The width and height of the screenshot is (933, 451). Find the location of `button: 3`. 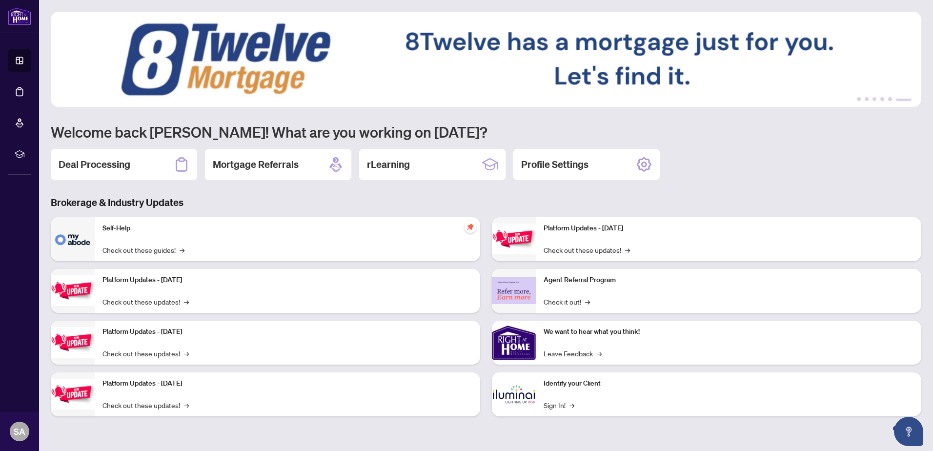

button: 3 is located at coordinates (874, 99).